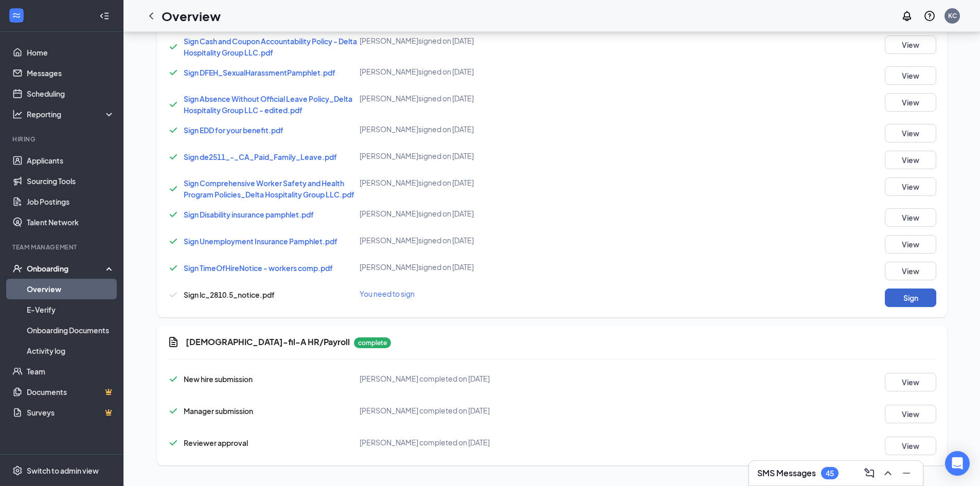  Describe the element at coordinates (71, 413) in the screenshot. I see `a: SurveysCrown` at that location.